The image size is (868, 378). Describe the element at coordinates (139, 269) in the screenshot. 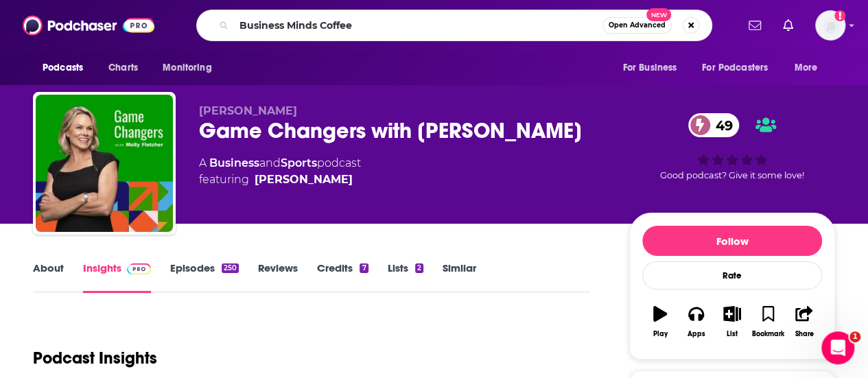

I see `img: Podchaser Pro` at that location.